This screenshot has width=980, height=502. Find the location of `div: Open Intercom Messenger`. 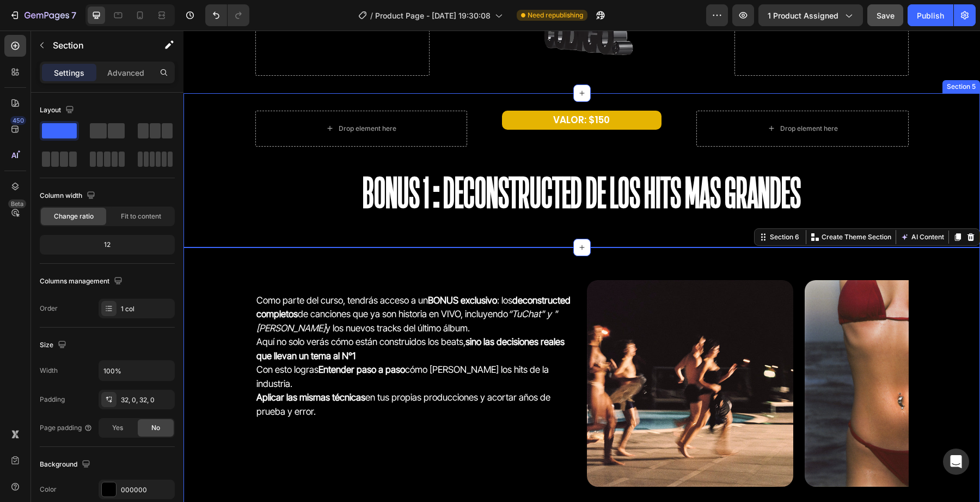

div: Open Intercom Messenger is located at coordinates (957, 462).